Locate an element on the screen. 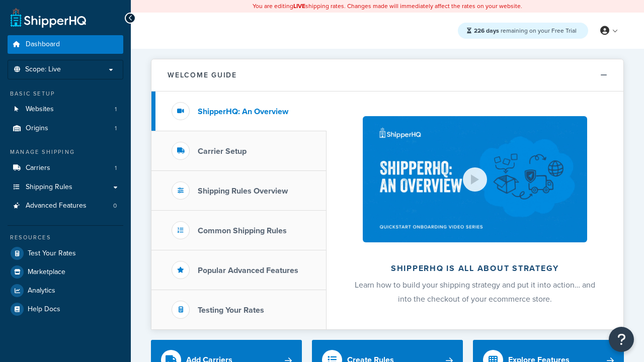 Image resolution: width=644 pixels, height=362 pixels. a: Marketplace is located at coordinates (65, 272).